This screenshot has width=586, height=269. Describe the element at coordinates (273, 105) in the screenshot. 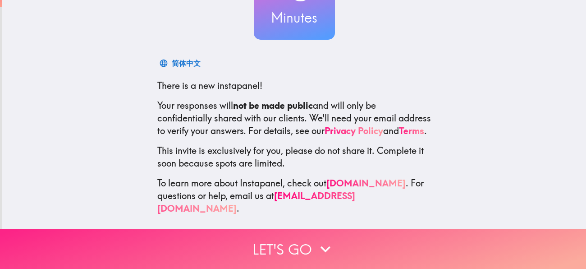

I see `b: not be made public` at that location.